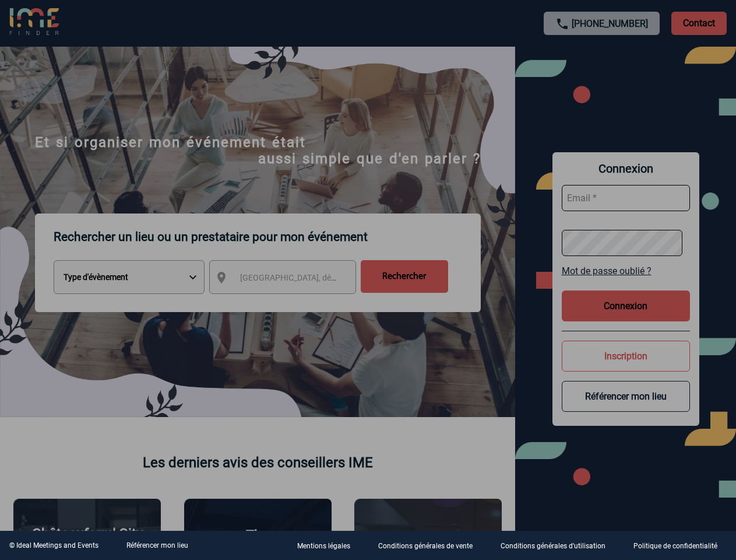  Describe the element at coordinates (328, 545) in the screenshot. I see `a: Mentions légales` at that location.